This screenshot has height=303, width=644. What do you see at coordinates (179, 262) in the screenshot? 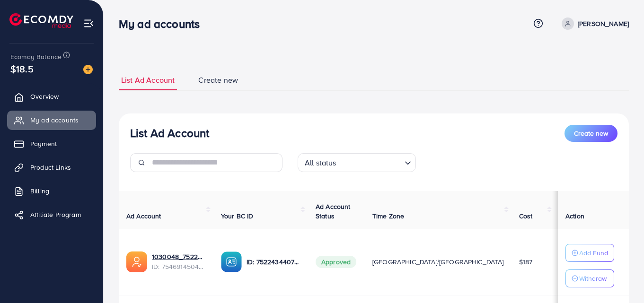
I see `div: <span class='underline'>1030048_7522436945524654081_1757153410313</span></br>7546914504844771336` at bounding box center [179, 262].